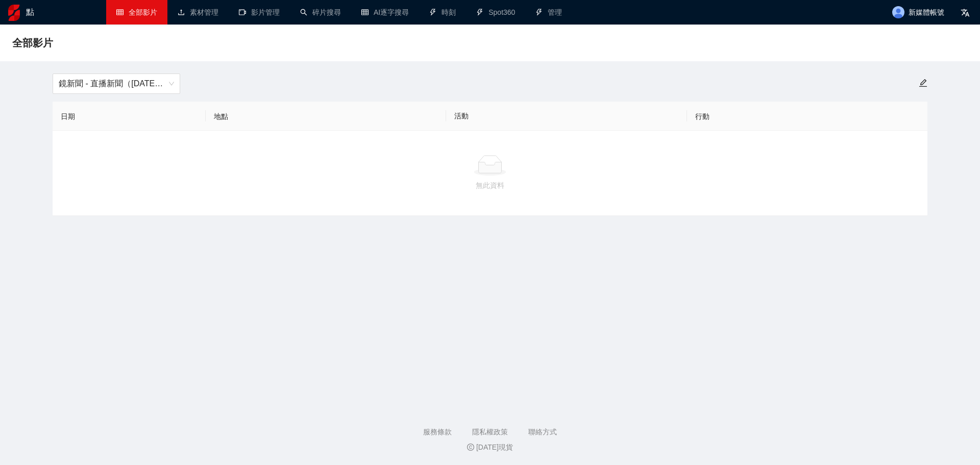 The image size is (980, 465). What do you see at coordinates (437, 432) in the screenshot?
I see `font: 服務條款` at bounding box center [437, 432].